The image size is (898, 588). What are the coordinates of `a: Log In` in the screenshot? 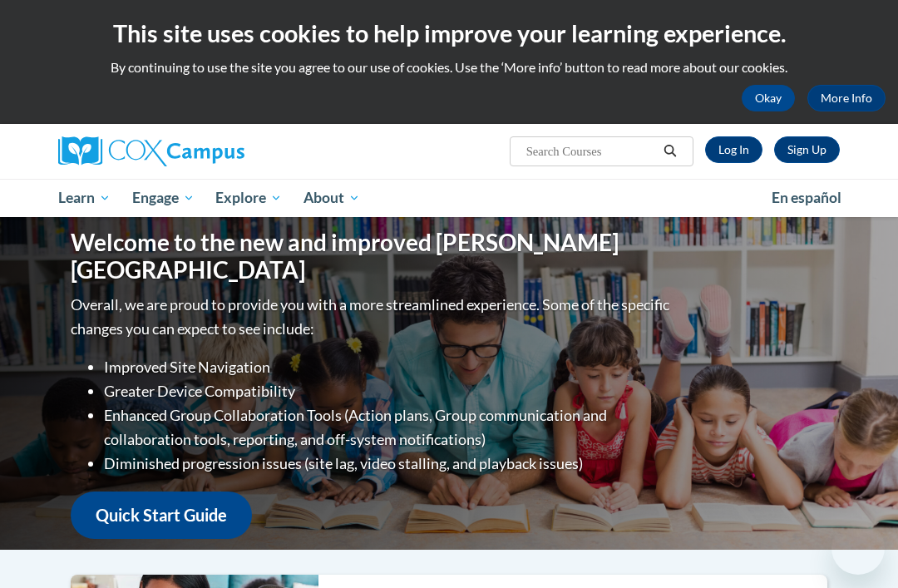 It's located at (734, 150).